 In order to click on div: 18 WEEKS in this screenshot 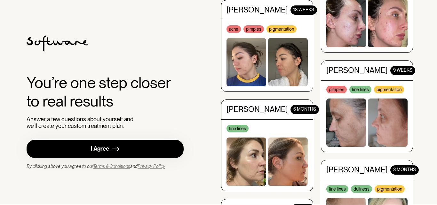, I will do `click(303, 9)`.